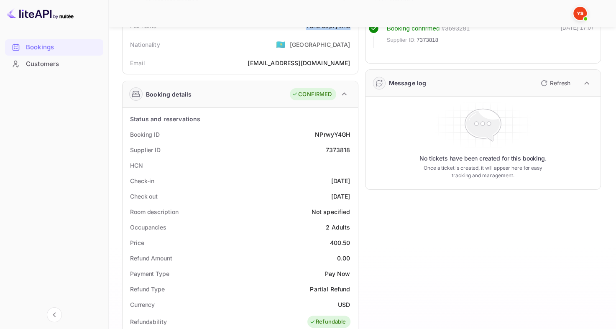 The width and height of the screenshot is (616, 329). What do you see at coordinates (560, 83) in the screenshot?
I see `p: Refresh` at bounding box center [560, 83].